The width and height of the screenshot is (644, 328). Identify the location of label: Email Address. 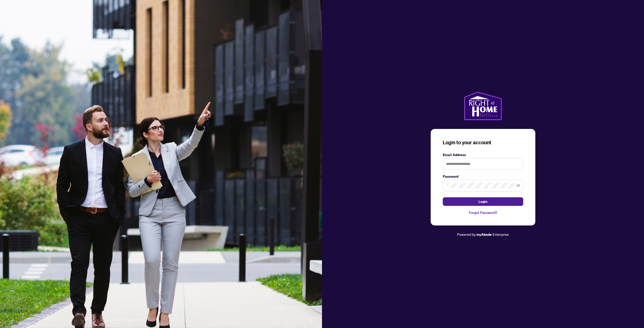
(483, 155).